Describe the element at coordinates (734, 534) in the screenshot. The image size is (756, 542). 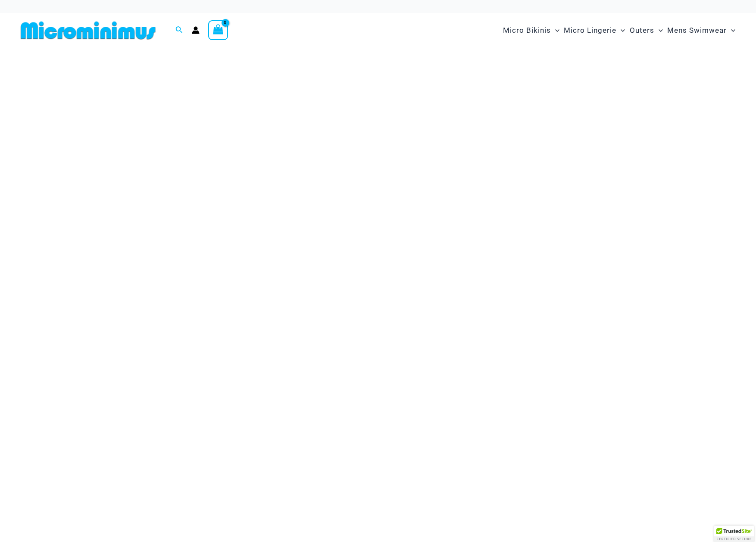
I see `div: TrustedSite Certified` at that location.